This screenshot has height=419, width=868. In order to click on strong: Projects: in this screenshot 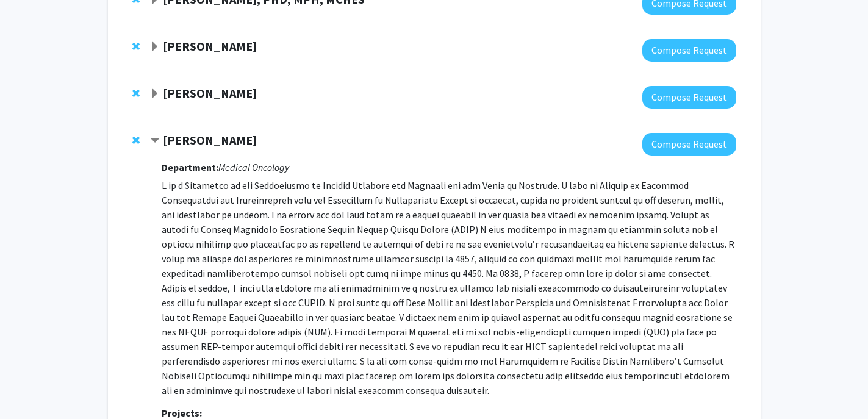, I will do `click(182, 413)`.